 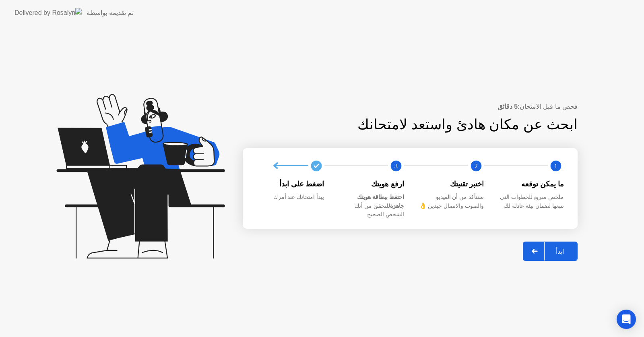 I want to click on div: ابدأ, so click(x=560, y=251).